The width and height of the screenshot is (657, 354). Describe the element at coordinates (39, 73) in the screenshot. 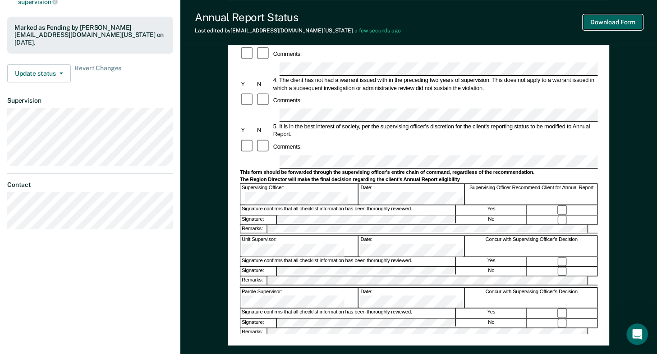

I see `button: Update status` at that location.